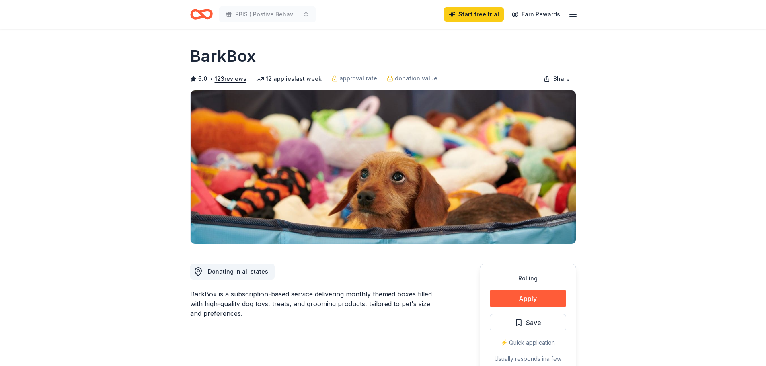 The width and height of the screenshot is (766, 366). What do you see at coordinates (528, 343) in the screenshot?
I see `div: ⚡️ Quick application` at bounding box center [528, 343].